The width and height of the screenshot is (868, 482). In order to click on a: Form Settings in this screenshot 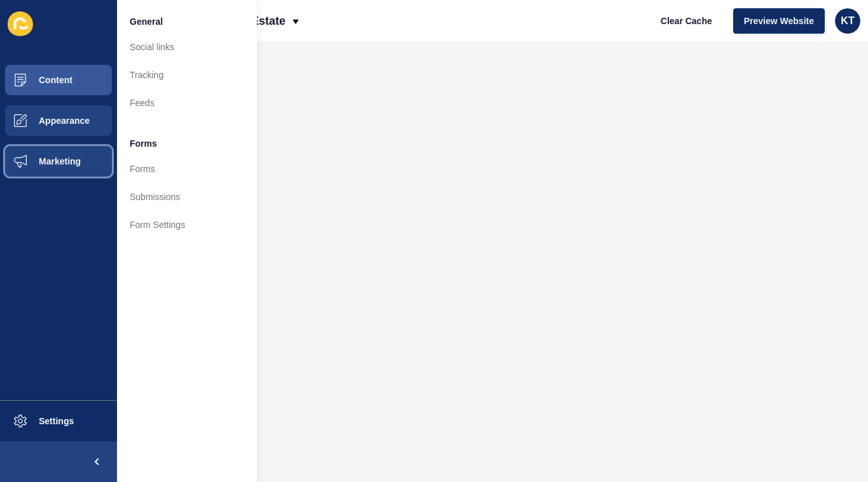, I will do `click(187, 225)`.